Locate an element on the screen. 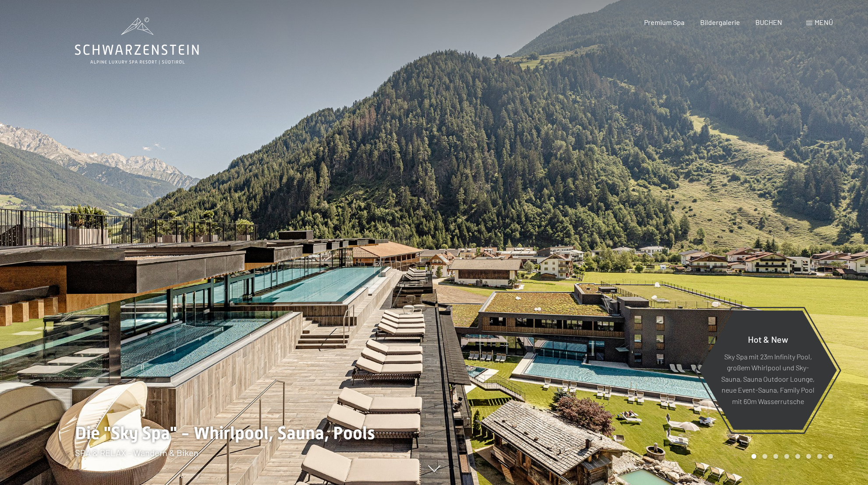  div: Carousel Page 4 is located at coordinates (786, 456).